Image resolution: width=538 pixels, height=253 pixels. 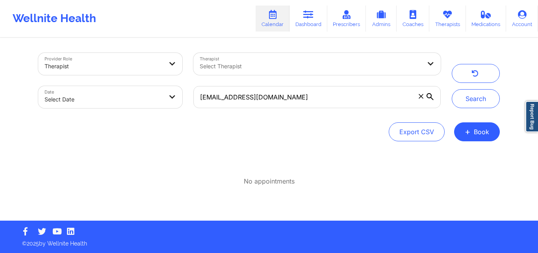 I want to click on a: Dashboard, so click(x=309, y=19).